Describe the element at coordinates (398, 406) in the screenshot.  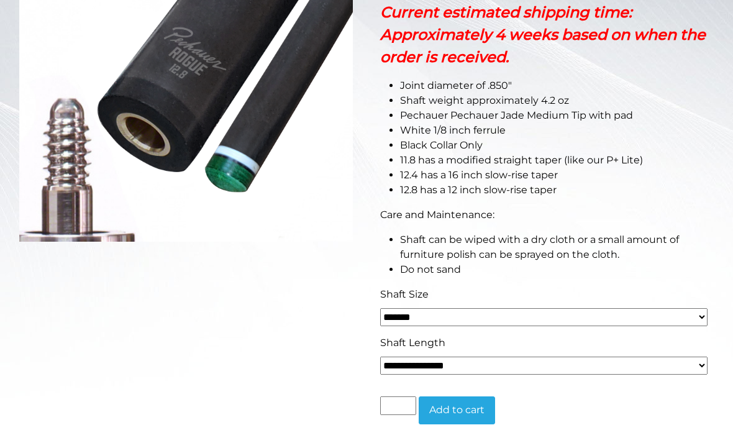
I see `input: Product quantity` at that location.